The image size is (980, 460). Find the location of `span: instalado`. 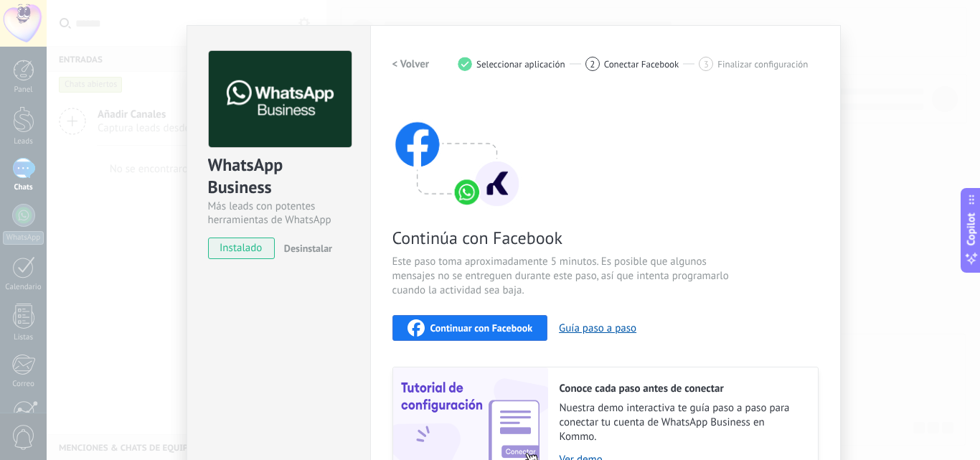

span: instalado is located at coordinates (241, 248).